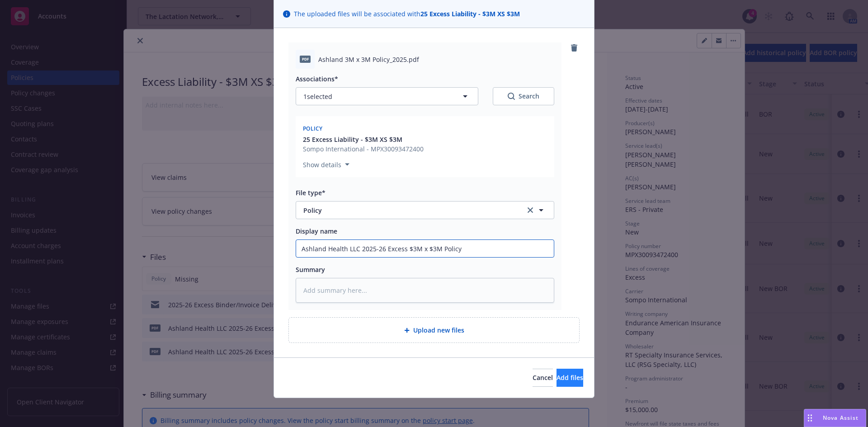  I want to click on span: Add files, so click(570, 378).